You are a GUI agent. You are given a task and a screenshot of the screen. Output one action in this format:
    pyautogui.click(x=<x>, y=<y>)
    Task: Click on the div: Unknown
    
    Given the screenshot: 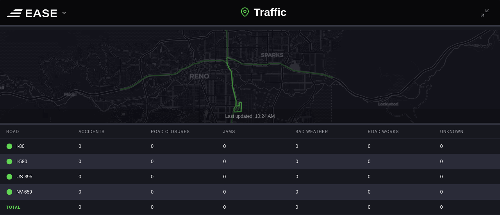 What is the action you would take?
    pyautogui.click(x=467, y=132)
    